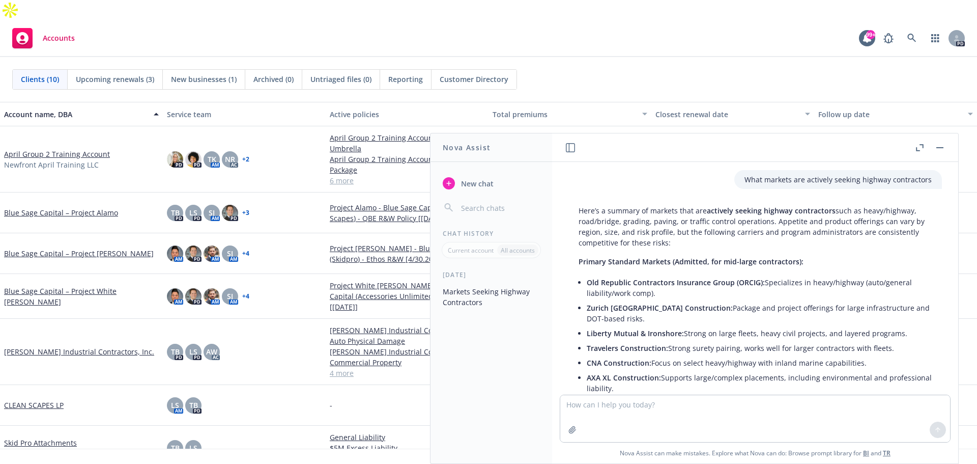 Image resolution: width=977 pixels, height=464 pixels. What do you see at coordinates (627, 348) in the screenshot?
I see `span: Travelers Construction:` at bounding box center [627, 348].